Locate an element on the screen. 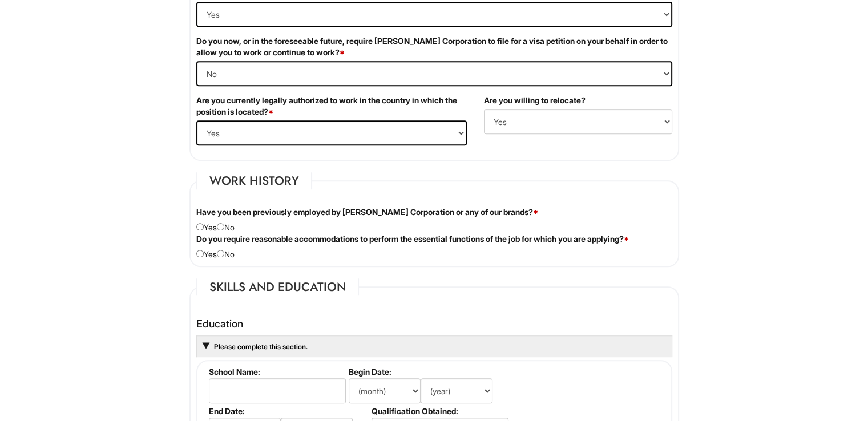 The width and height of the screenshot is (868, 421). legend: Work History is located at coordinates (254, 181).